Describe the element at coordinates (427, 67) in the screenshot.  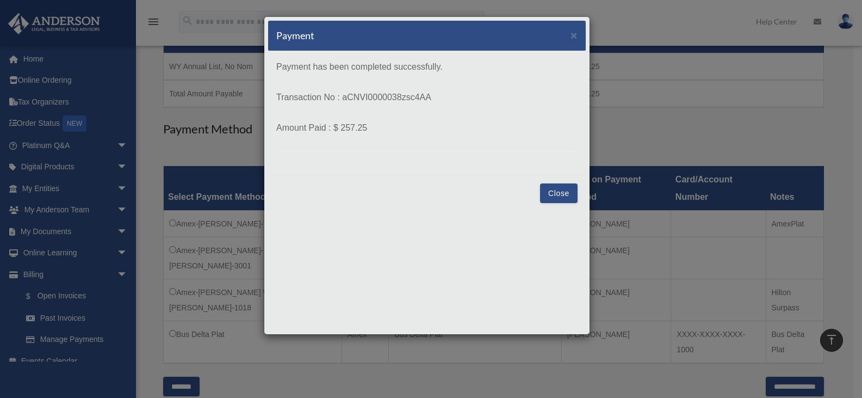
I see `p: Payment has been completed successfully.` at that location.